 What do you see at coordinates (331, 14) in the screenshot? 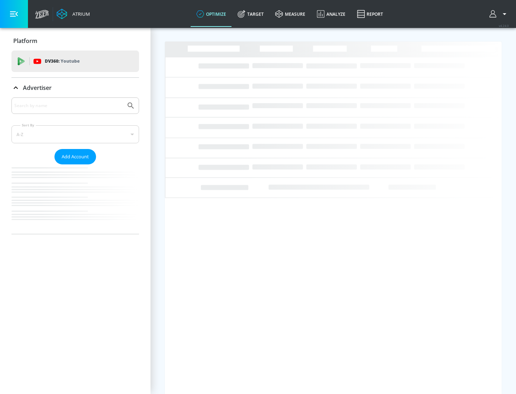
I see `a: Analyze` at bounding box center [331, 14].